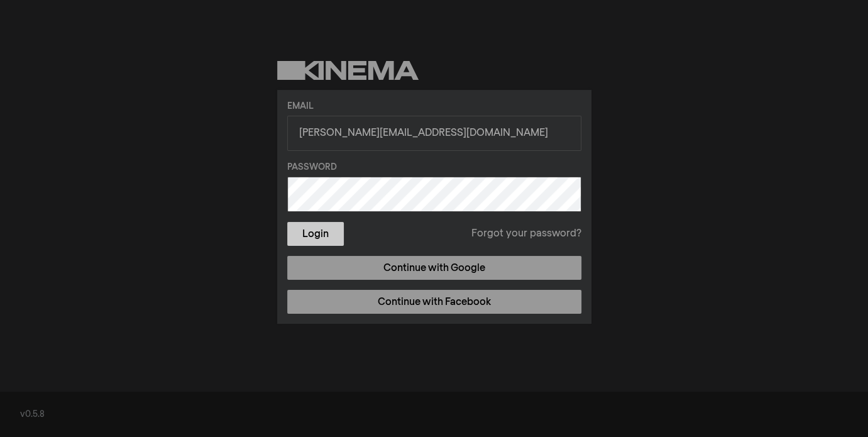 Image resolution: width=868 pixels, height=437 pixels. Describe the element at coordinates (434, 168) in the screenshot. I see `label: Password` at that location.